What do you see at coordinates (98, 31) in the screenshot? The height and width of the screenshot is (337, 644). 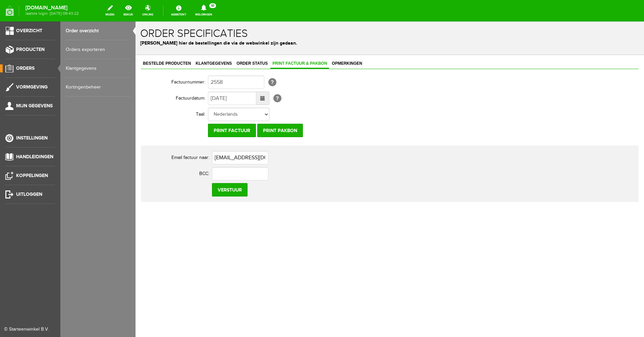 I see `a: Order overzicht` at bounding box center [98, 31].